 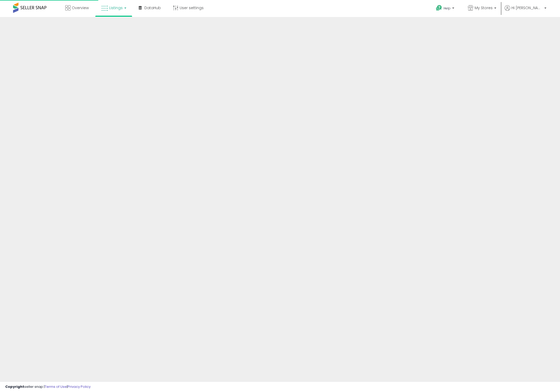 I want to click on a: Help, so click(x=446, y=9).